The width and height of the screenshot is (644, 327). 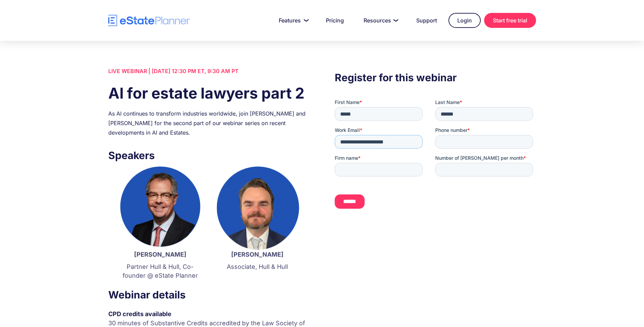 I want to click on span: Last Name, so click(x=113, y=3).